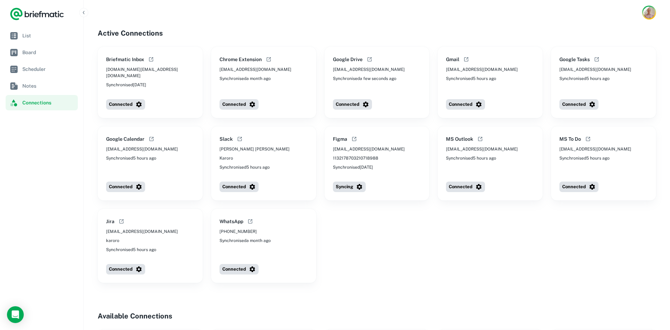  I want to click on h6: Google Drive, so click(348, 59).